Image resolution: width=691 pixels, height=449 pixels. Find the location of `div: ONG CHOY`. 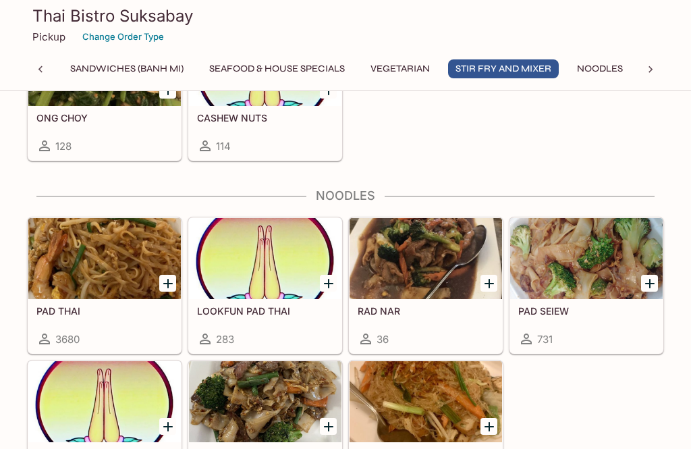

div: ONG CHOY is located at coordinates (105, 65).